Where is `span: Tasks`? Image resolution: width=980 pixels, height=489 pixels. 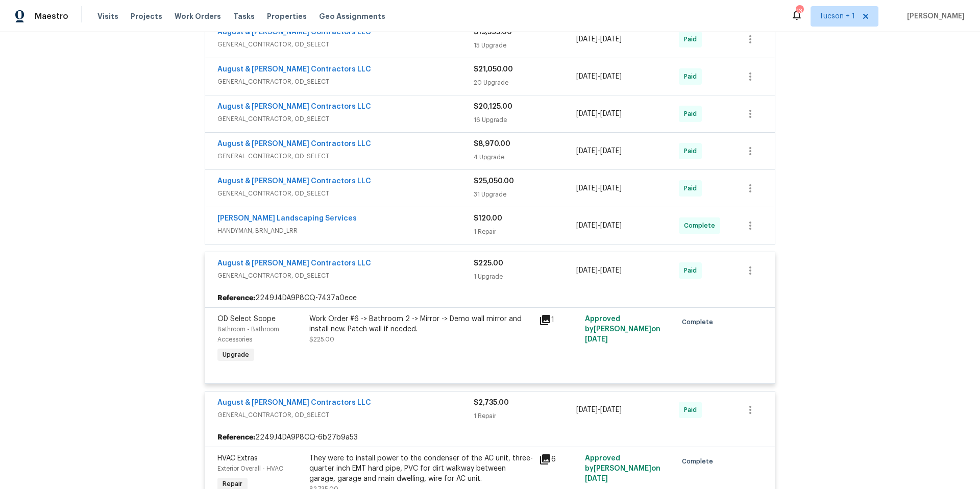 span: Tasks is located at coordinates (244, 16).